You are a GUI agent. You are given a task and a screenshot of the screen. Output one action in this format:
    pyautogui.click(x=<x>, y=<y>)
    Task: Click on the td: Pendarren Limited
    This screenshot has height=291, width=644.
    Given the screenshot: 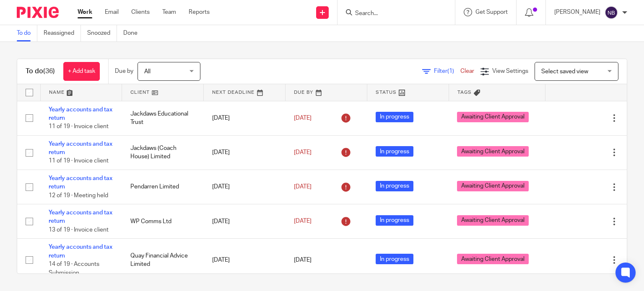 What is the action you would take?
    pyautogui.click(x=162, y=187)
    